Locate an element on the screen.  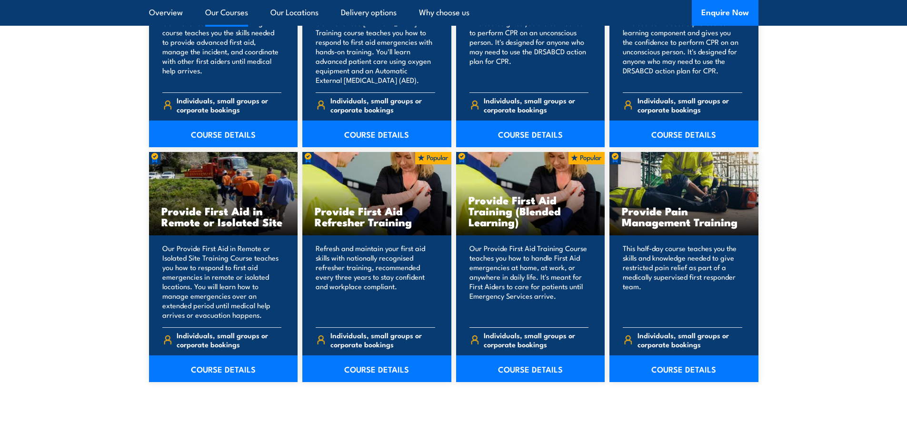
p: Our Advanced First Aid training course teaches you the skills needed to provide advanced first ai... is located at coordinates (222, 51).